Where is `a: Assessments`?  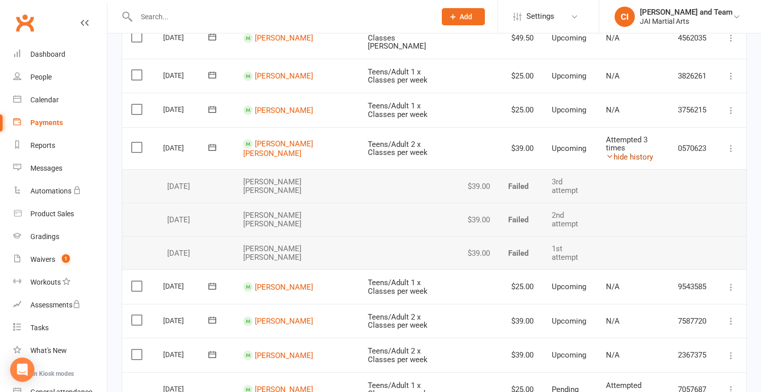 a: Assessments is located at coordinates (60, 305).